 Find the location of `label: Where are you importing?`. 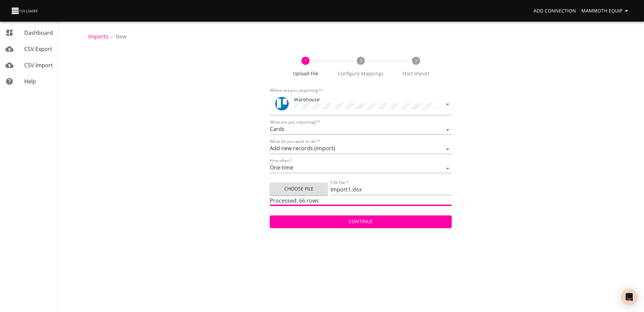

label: Where are you importing? is located at coordinates (296, 91).